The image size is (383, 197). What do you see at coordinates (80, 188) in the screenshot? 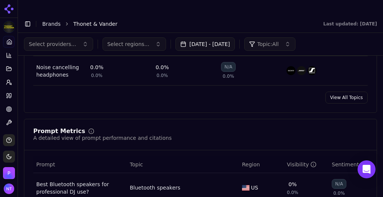
I see `a: Best Bluetooth speakers for professional DJ use?` at bounding box center [80, 188].